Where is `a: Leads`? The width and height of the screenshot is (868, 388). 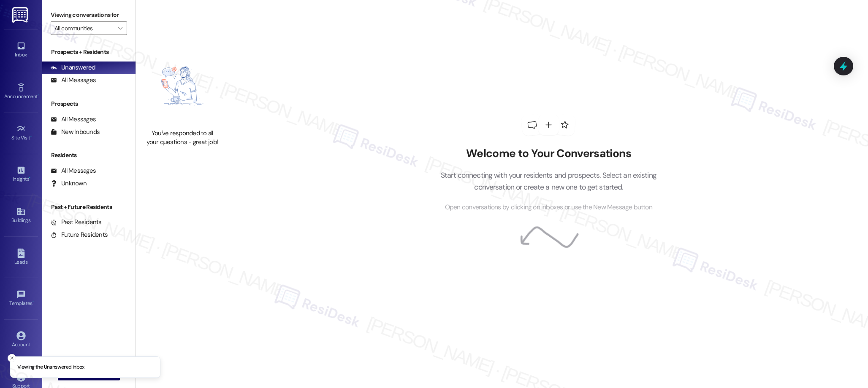
a: Leads is located at coordinates (21, 258).